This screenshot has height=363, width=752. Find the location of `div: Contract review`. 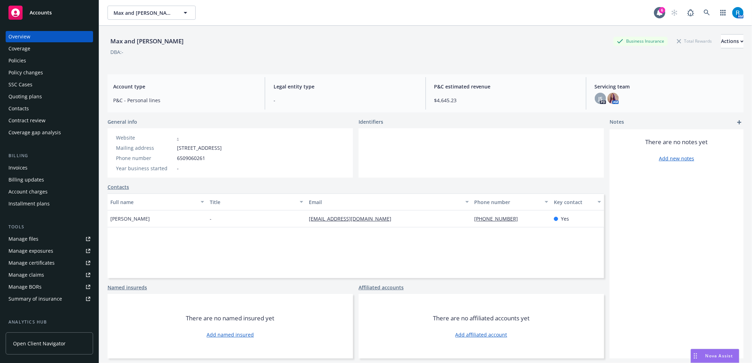

div: Contract review is located at coordinates (27, 121).